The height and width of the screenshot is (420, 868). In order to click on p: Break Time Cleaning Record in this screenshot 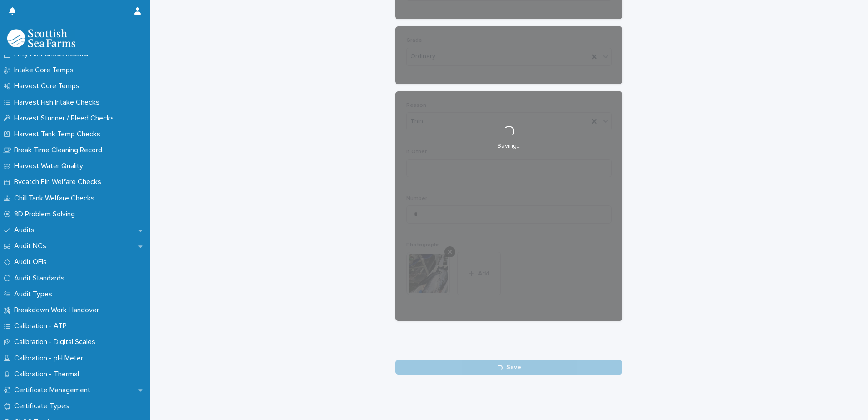, I will do `click(60, 150)`.